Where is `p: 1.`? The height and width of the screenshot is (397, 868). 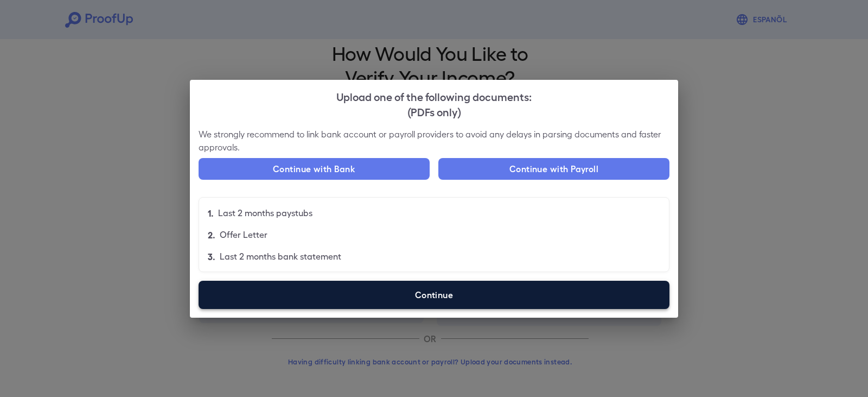
p: 1. is located at coordinates (211, 212).